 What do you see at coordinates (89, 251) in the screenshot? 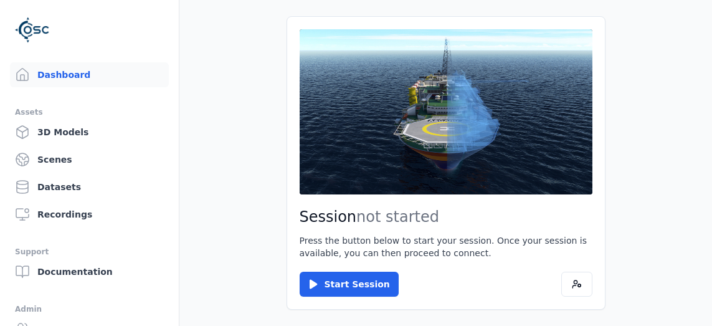
I see `div: Support` at bounding box center [89, 251].